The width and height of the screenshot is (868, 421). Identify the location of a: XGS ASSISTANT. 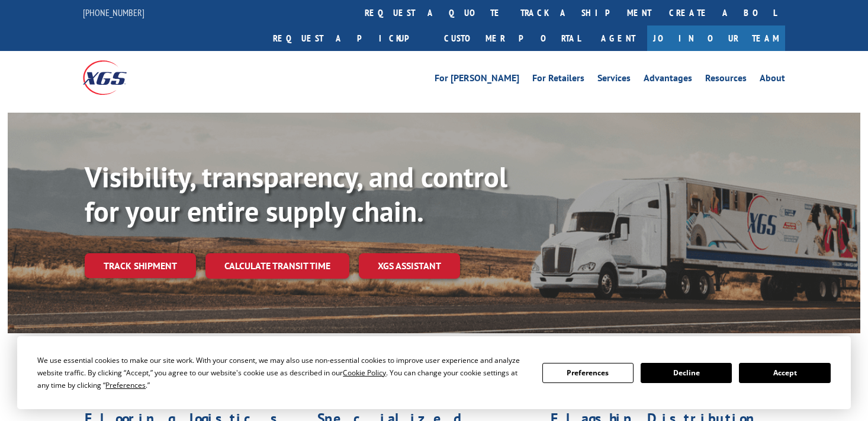
(409, 265).